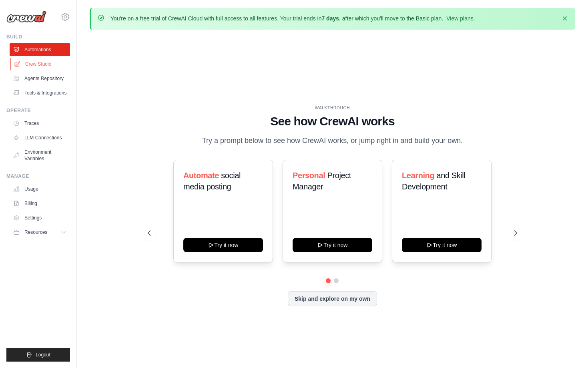  Describe the element at coordinates (40, 93) in the screenshot. I see `a: Tools & Integrations` at that location.